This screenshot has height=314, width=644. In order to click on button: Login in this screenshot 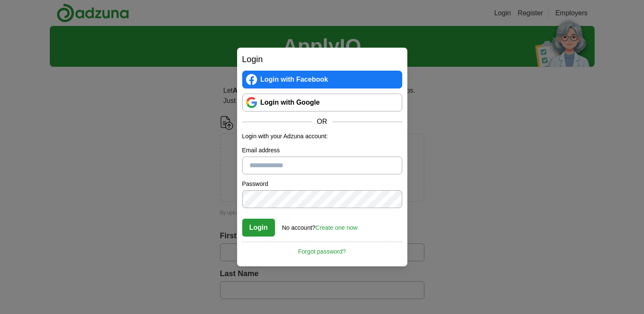, I will do `click(259, 228)`.